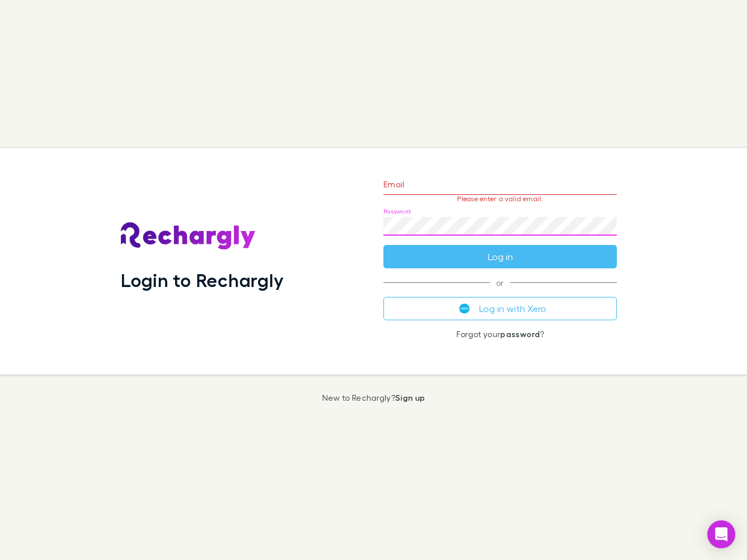 The width and height of the screenshot is (747, 560). What do you see at coordinates (500, 283) in the screenshot?
I see `span: or` at bounding box center [500, 283].